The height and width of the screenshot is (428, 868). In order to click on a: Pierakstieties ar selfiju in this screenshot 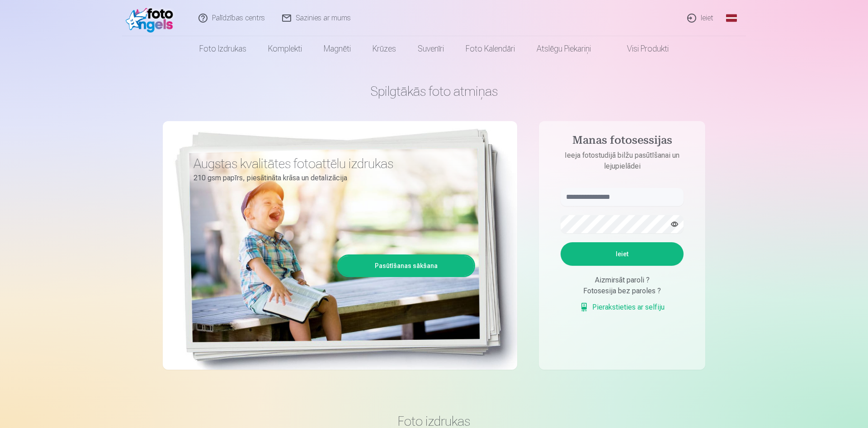, I will do `click(622, 308)`.